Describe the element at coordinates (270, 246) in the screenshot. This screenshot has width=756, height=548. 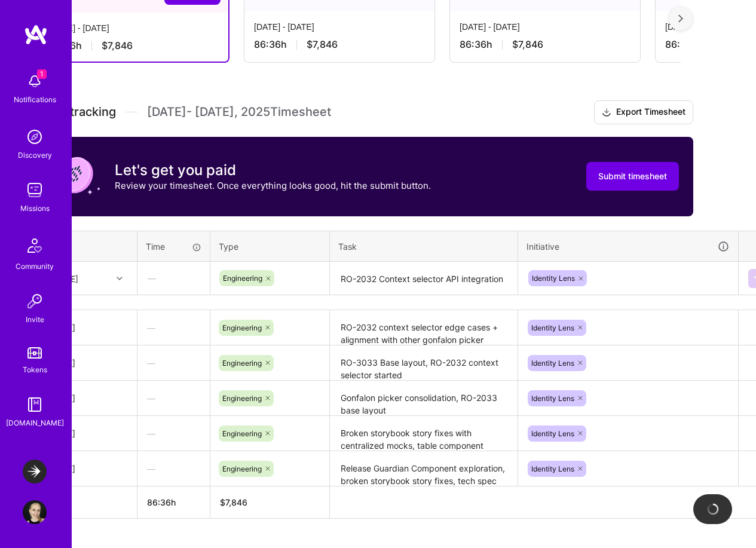
I see `th: Type` at that location.